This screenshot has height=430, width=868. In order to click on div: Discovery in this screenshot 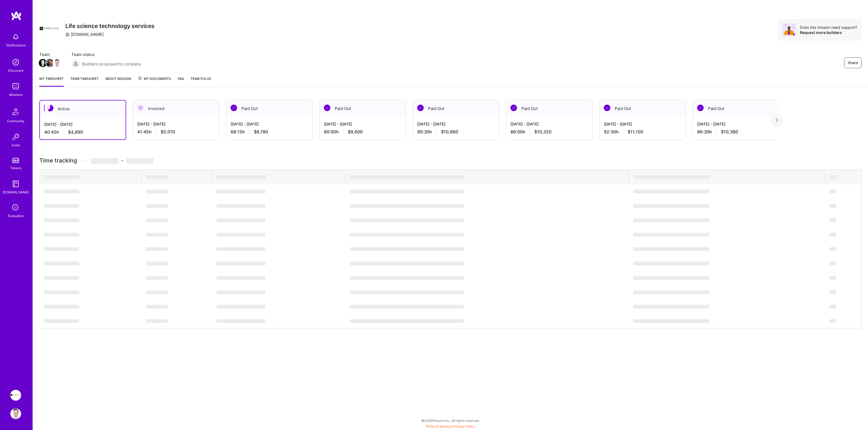, I will do `click(16, 70)`.